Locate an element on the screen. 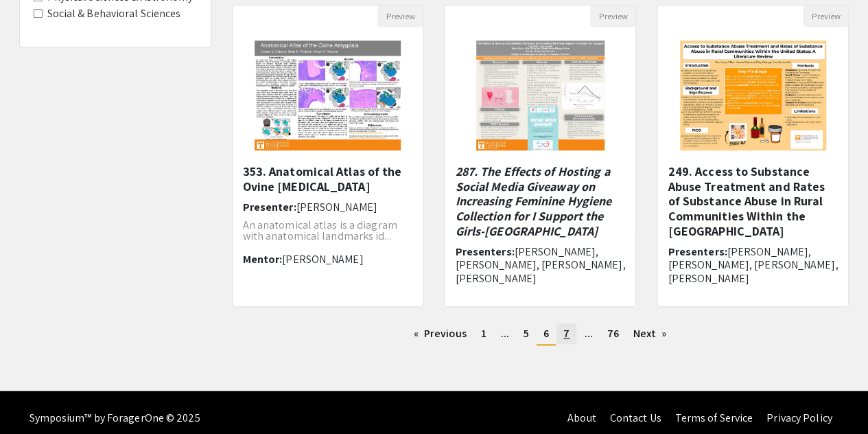 The height and width of the screenshot is (434, 868). a: Terms of Service is located at coordinates (714, 418).